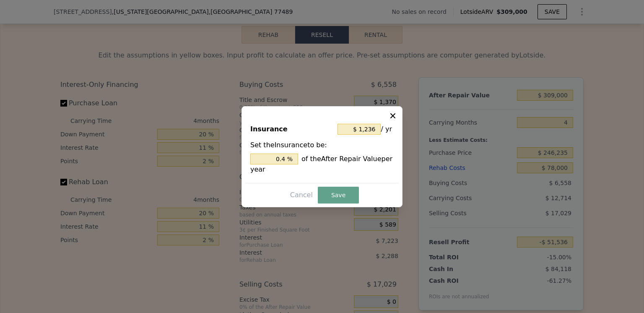 This screenshot has width=644, height=313. I want to click on button: Save, so click(338, 195).